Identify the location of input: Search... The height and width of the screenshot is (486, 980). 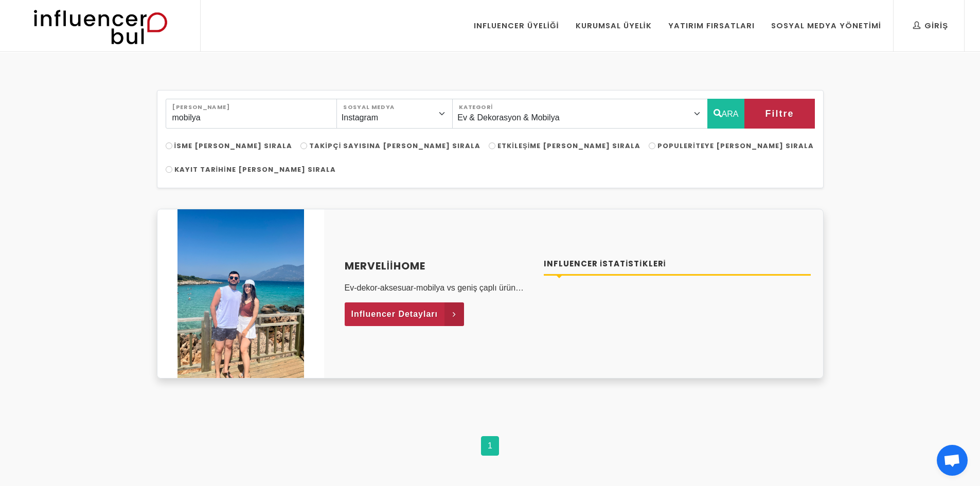
(251, 114).